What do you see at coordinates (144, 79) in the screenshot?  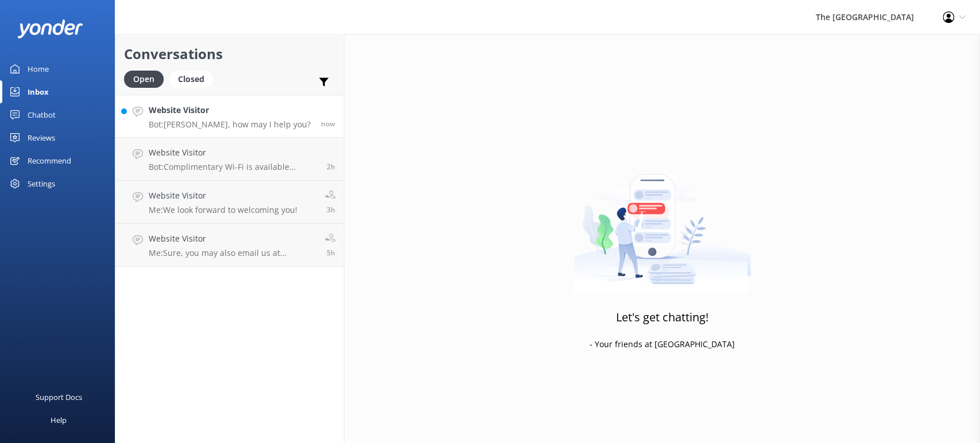 I see `div: Open` at bounding box center [144, 79].